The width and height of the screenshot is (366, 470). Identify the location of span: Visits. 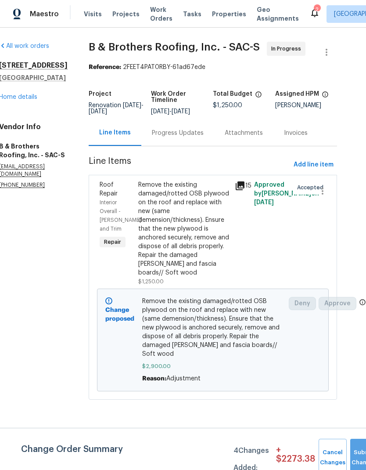
(93, 14).